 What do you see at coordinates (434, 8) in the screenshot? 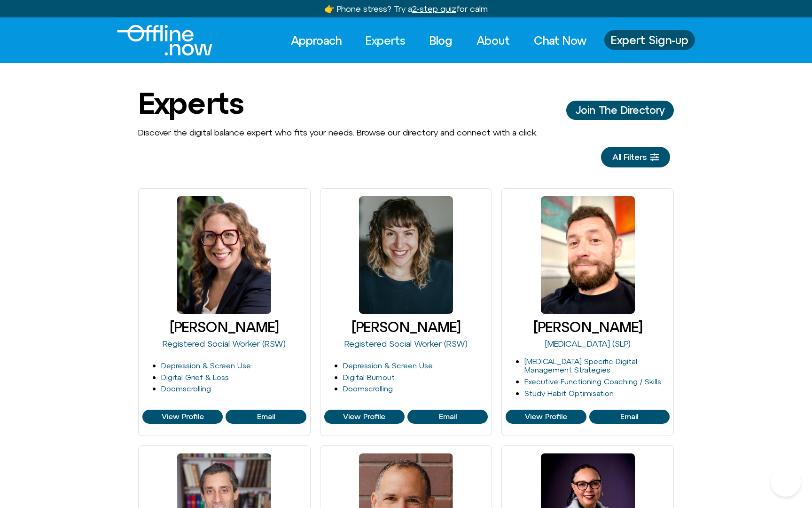
I see `u: 2-step quiz` at bounding box center [434, 8].